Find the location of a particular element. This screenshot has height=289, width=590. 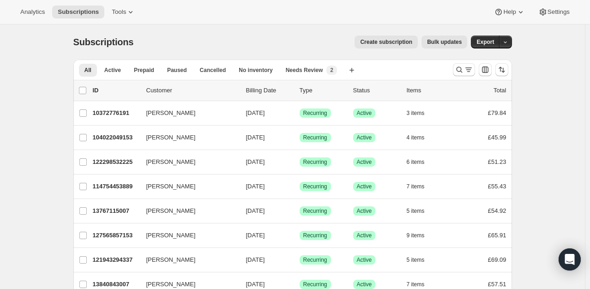

span: £54.92 is located at coordinates (497, 210).